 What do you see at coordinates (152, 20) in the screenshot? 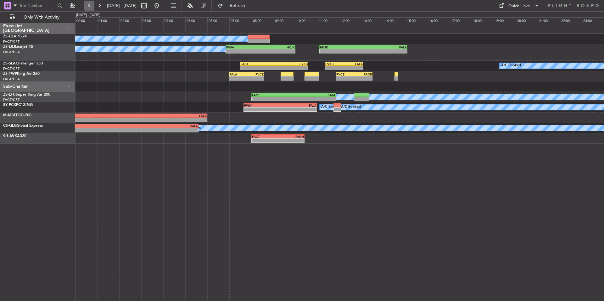
I see `div: 03:00` at bounding box center [152, 20].